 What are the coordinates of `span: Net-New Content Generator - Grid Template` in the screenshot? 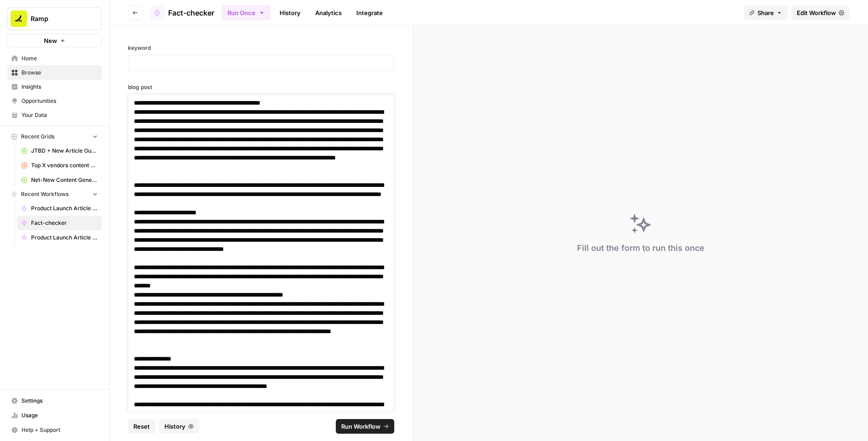 It's located at (65, 180).